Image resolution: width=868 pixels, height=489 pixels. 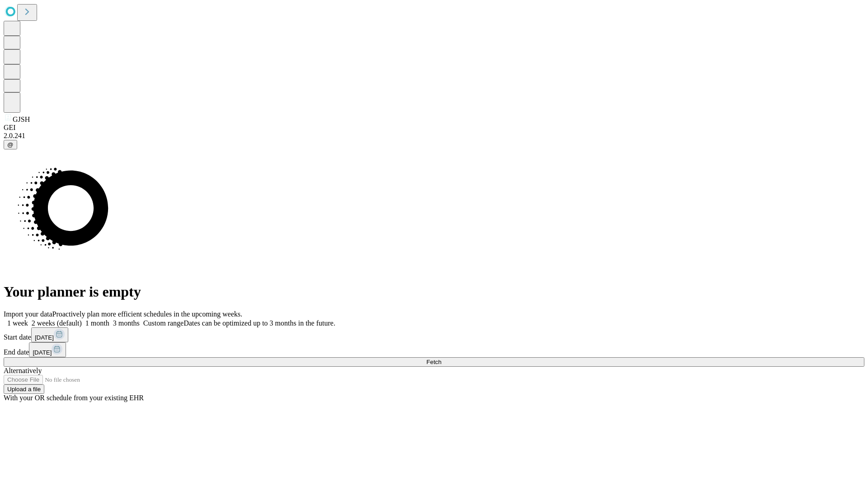 I want to click on span: 1 month, so click(x=97, y=323).